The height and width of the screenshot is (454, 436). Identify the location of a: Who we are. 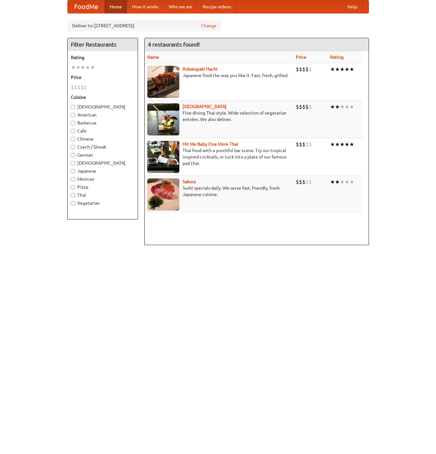
(181, 7).